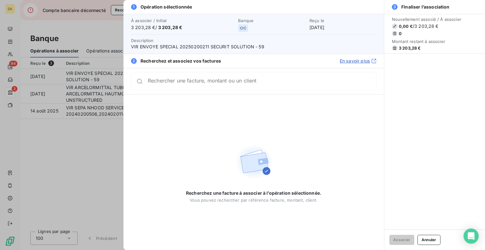  Describe the element at coordinates (183, 21) in the screenshot. I see `span: À associer / Initial` at that location.